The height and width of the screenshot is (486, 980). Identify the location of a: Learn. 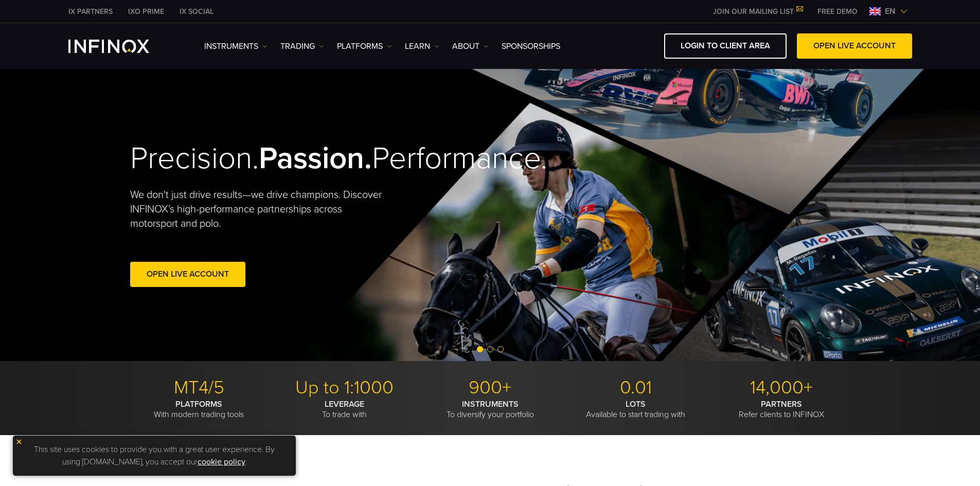
(422, 46).